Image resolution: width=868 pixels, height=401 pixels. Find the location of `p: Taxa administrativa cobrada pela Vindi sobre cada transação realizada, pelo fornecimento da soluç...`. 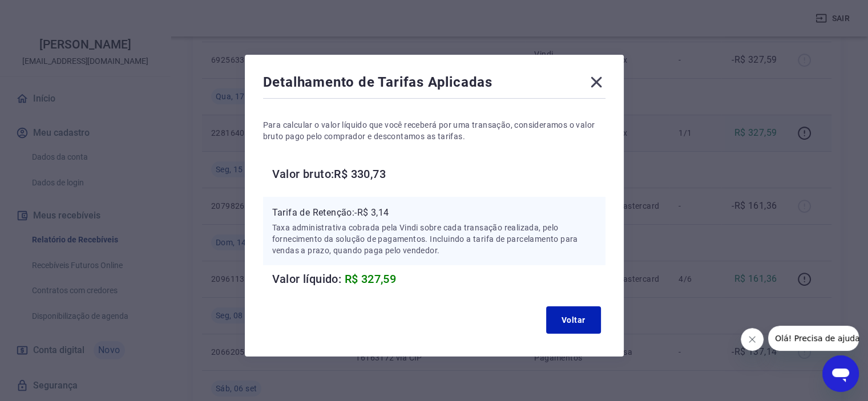

p: Taxa administrativa cobrada pela Vindi sobre cada transação realizada, pelo fornecimento da soluç... is located at coordinates (434, 239).